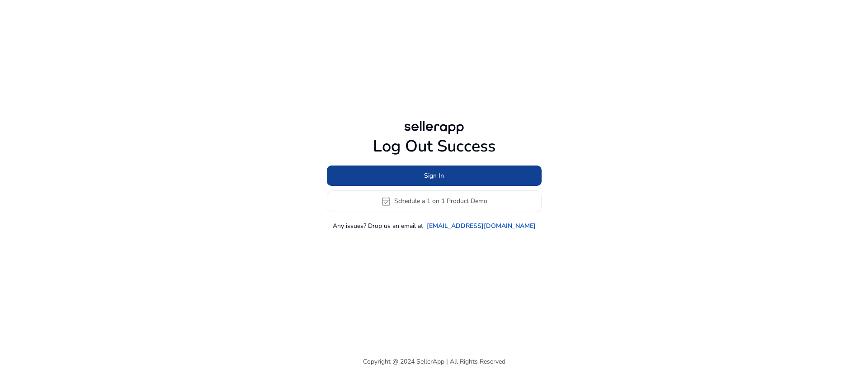  What do you see at coordinates (434, 175) in the screenshot?
I see `span: Sign In` at bounding box center [434, 175].